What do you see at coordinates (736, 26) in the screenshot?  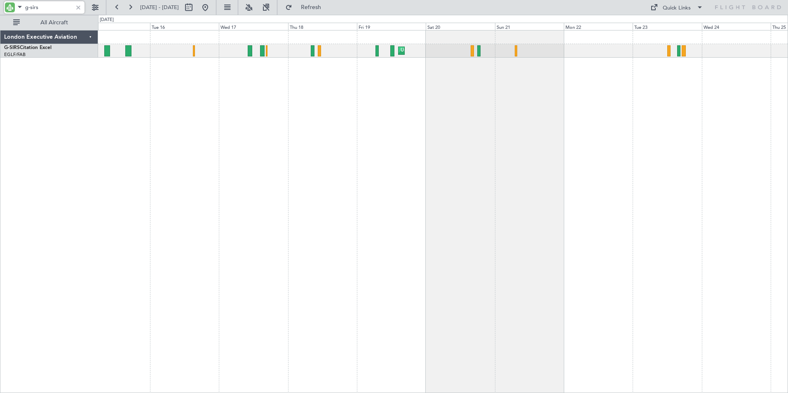 I see `div: Wed 24` at bounding box center [736, 26].